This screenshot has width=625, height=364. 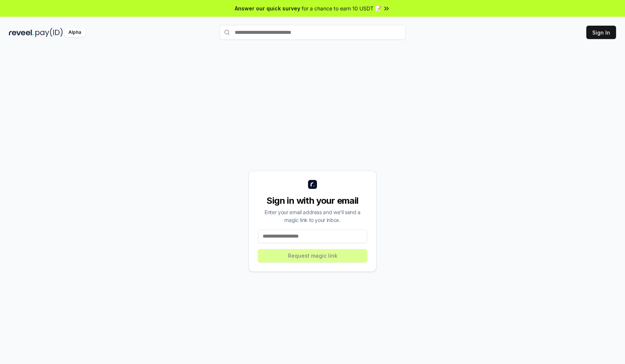 What do you see at coordinates (601, 32) in the screenshot?
I see `button: Sign In` at bounding box center [601, 32].